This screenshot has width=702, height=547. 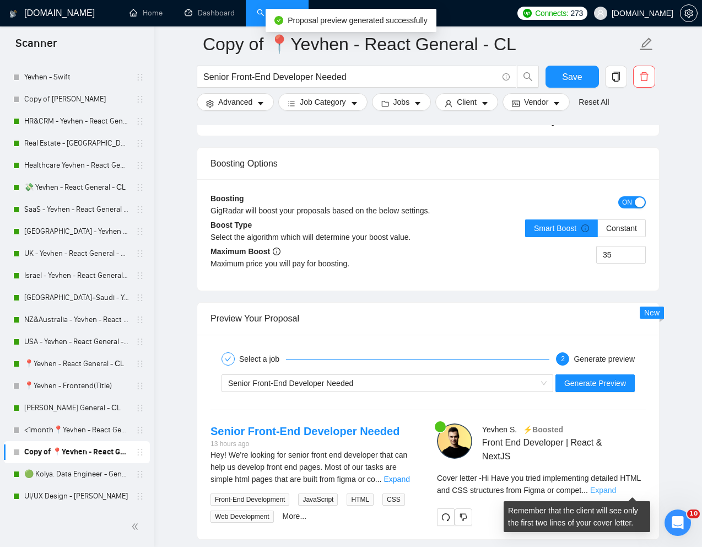 I want to click on input: Scanner name..., so click(x=420, y=44).